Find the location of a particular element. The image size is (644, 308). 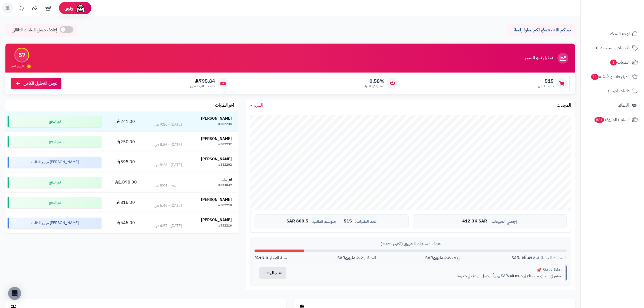

div: #382234 is located at coordinates (225, 124).